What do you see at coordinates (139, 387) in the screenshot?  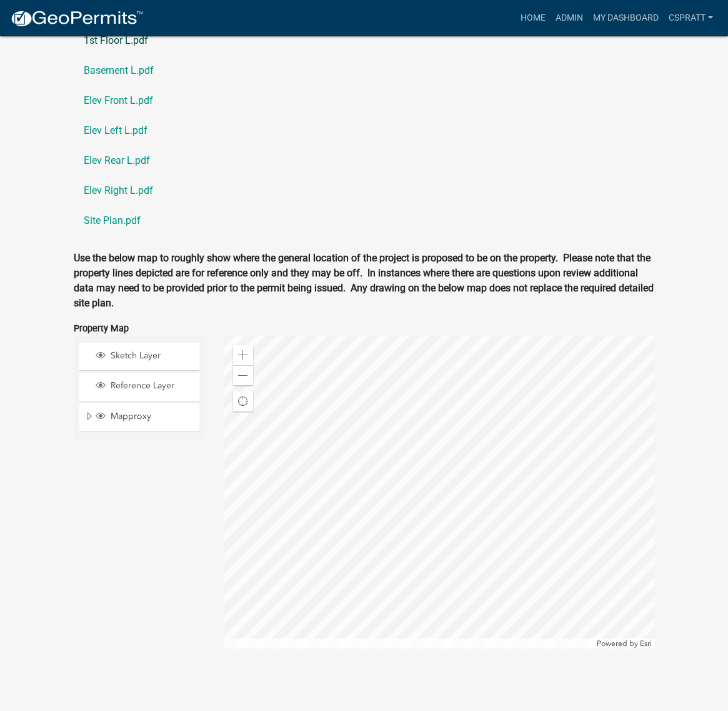 I see `ul: Layer List` at bounding box center [139, 387].